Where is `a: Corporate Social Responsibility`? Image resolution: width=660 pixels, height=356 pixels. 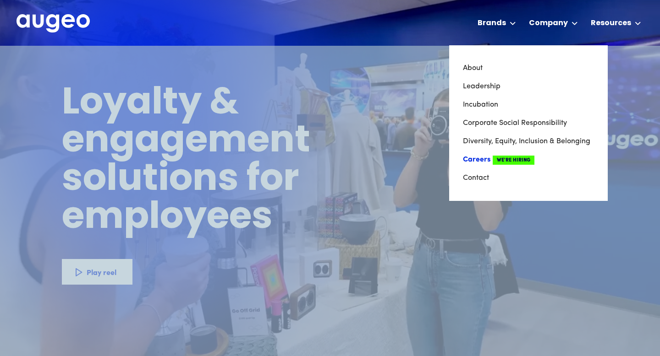
a: Corporate Social Responsibility is located at coordinates (528, 123).